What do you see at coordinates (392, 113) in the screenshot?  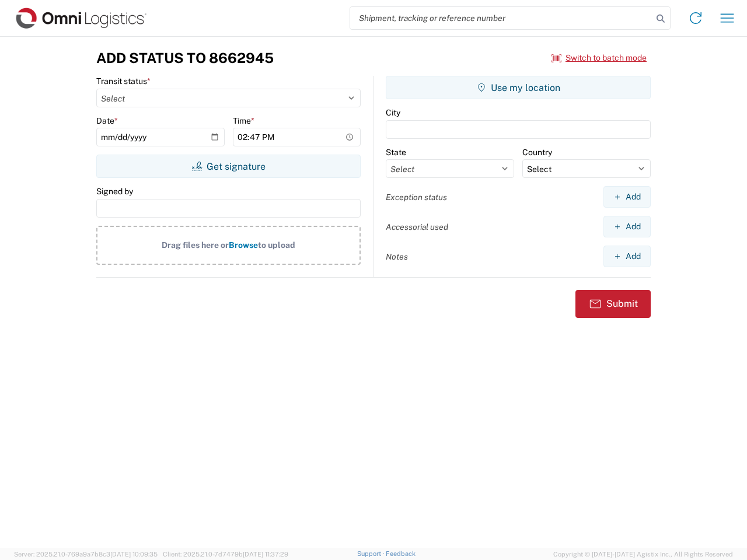 I see `label: City` at bounding box center [392, 113].